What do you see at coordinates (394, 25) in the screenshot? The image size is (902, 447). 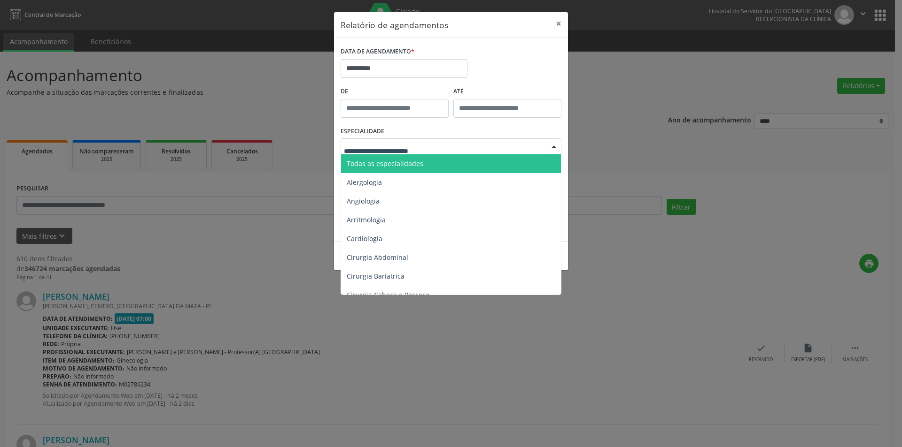 I see `h5: Relatório de agendamentos` at bounding box center [394, 25].